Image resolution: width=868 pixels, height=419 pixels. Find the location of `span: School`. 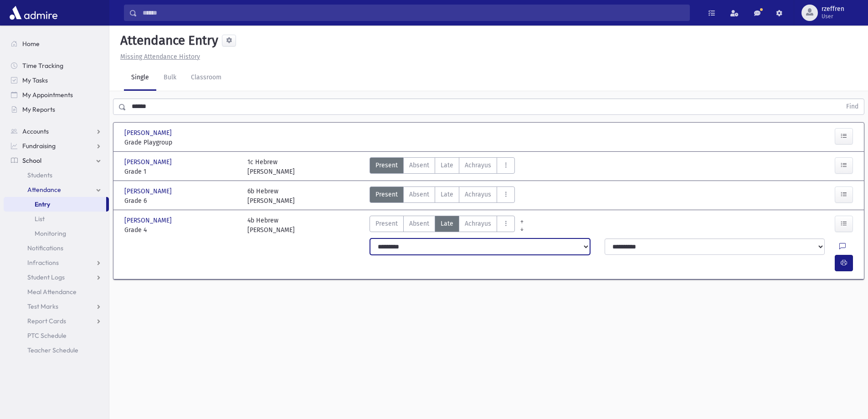

span: School is located at coordinates (32, 161).